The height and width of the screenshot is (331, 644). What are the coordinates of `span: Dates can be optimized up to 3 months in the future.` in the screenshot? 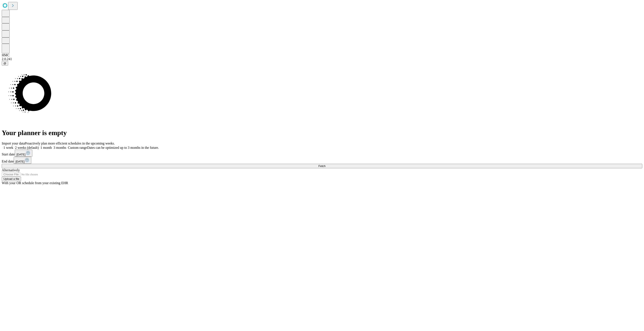 It's located at (123, 147).